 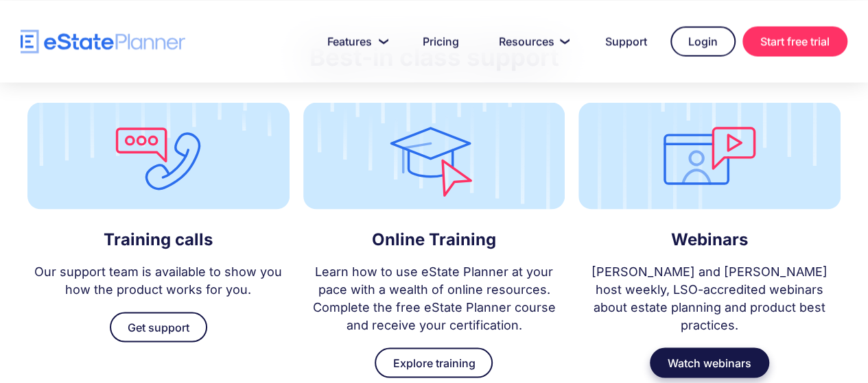 I want to click on a: Features, so click(x=354, y=41).